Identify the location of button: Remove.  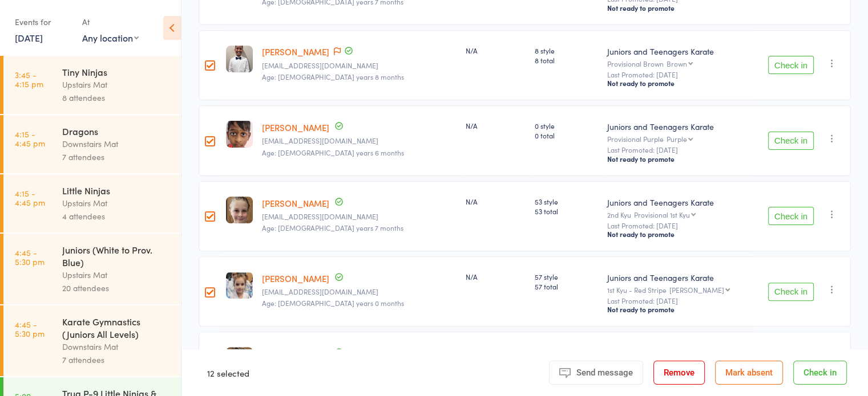
(679, 373).